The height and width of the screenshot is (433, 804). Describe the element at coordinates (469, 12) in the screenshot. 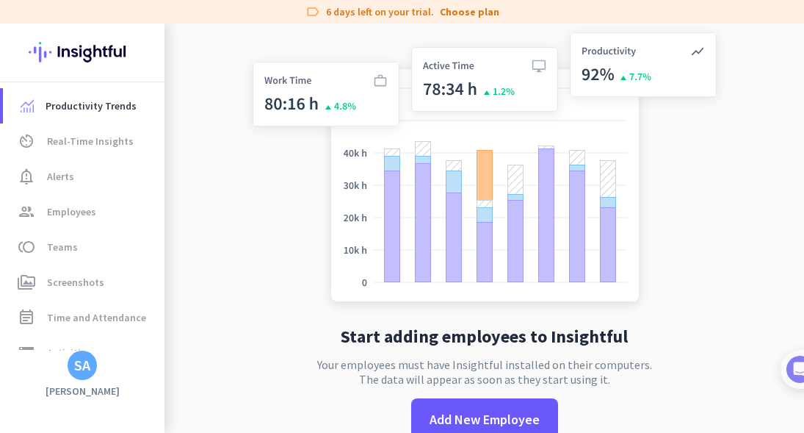

I see `a: Choose plan` at that location.